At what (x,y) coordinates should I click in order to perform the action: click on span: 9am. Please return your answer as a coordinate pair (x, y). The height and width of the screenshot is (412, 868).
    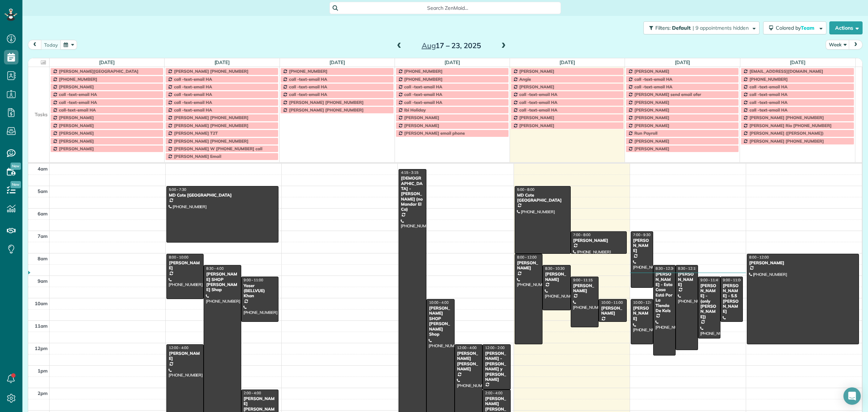
    Looking at the image, I should click on (43, 281).